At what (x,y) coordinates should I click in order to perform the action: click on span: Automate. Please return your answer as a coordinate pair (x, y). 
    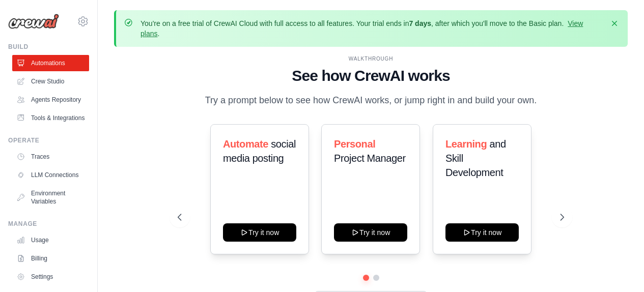
    Looking at the image, I should click on (245, 144).